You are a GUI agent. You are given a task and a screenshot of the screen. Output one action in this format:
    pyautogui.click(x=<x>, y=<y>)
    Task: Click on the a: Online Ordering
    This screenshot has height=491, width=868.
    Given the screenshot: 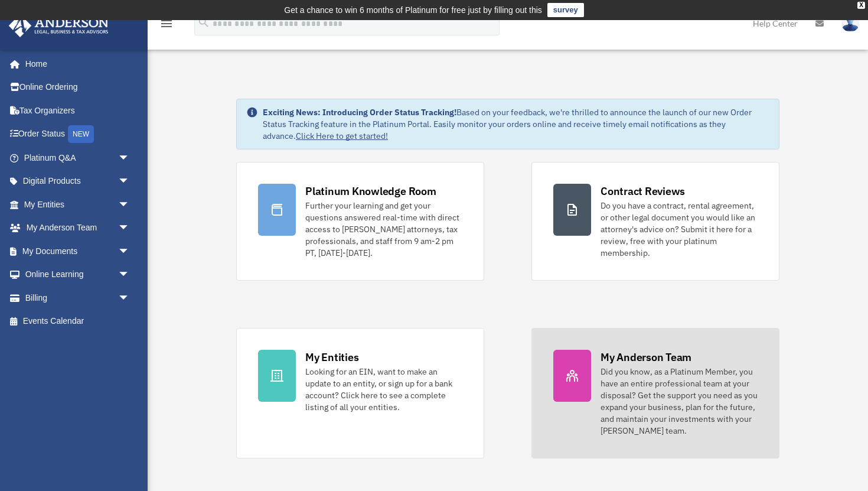 What is the action you would take?
    pyautogui.click(x=78, y=88)
    